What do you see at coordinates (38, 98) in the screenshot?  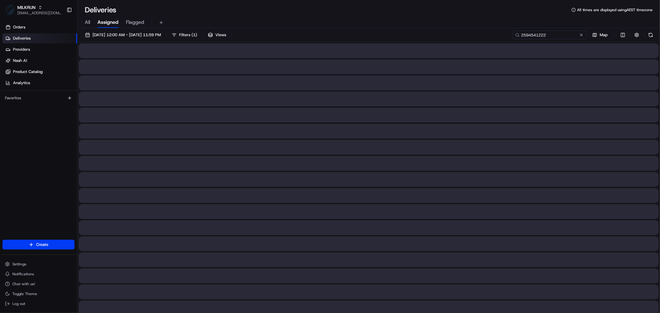 I see `div: Favorites` at bounding box center [38, 98].